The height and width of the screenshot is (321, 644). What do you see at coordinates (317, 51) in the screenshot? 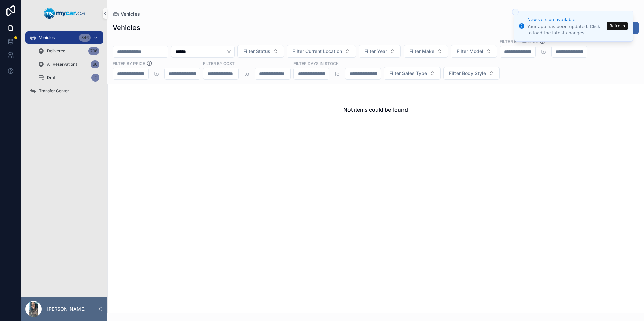
I see `span: Filter Current Location` at bounding box center [317, 51].